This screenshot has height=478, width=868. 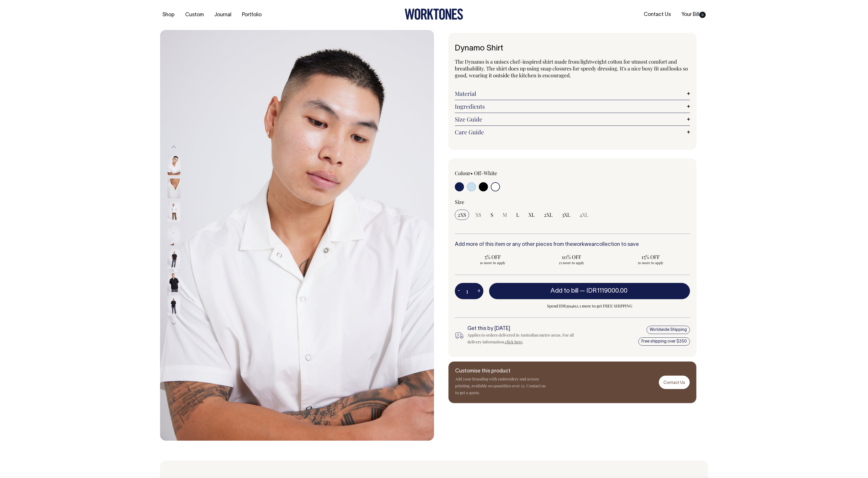 I want to click on span: XS, so click(x=478, y=215).